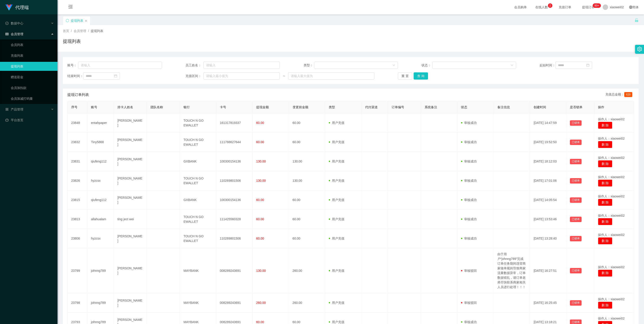 This screenshot has height=324, width=644. What do you see at coordinates (7, 23) in the screenshot?
I see `i: 图标: check-circle-o` at bounding box center [7, 23].